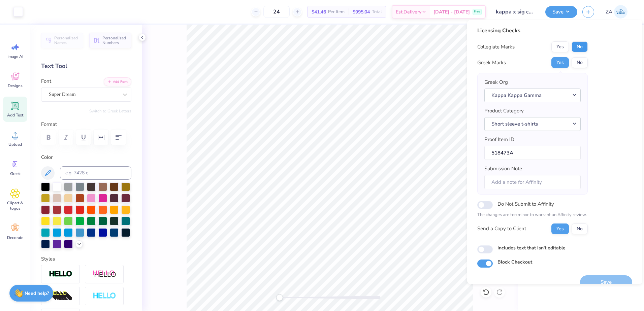 This screenshot has height=311, width=644. Describe the element at coordinates (503, 169) in the screenshot. I see `label: Submission Note` at that location.